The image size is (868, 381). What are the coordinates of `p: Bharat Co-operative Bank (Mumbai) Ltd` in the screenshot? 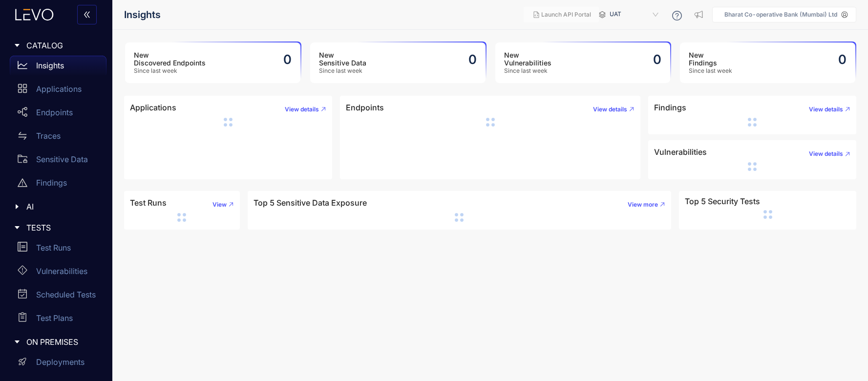 It's located at (781, 15).